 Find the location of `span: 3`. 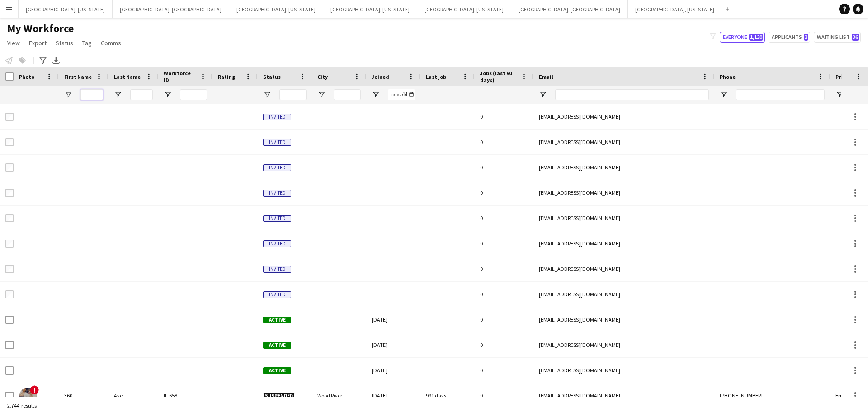

span: 3 is located at coordinates (806, 37).